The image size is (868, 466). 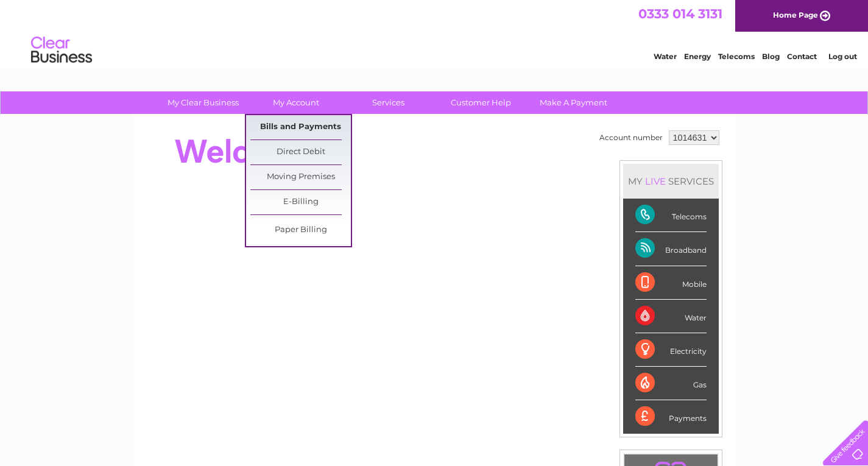 I want to click on a: Customer Help, so click(x=481, y=102).